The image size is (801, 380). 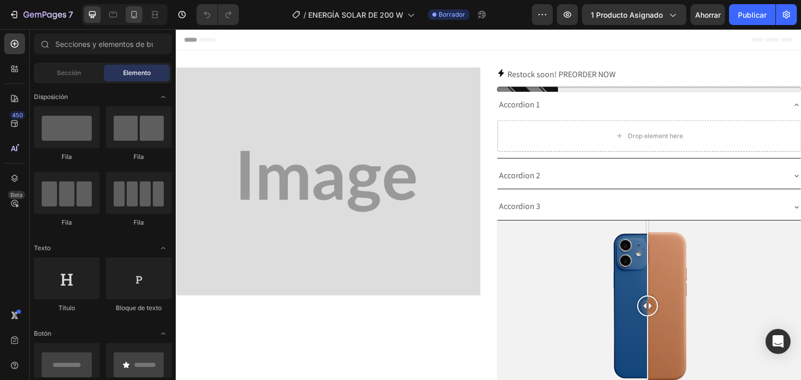 I want to click on font: Texto, so click(x=42, y=248).